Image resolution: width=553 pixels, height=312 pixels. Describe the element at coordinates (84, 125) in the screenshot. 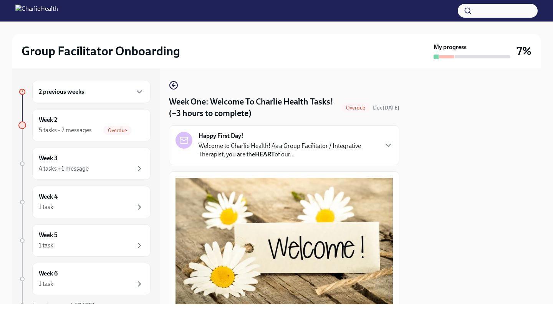

I see `a: Week 25 tasks • 2 messagesOverdue` at that location.